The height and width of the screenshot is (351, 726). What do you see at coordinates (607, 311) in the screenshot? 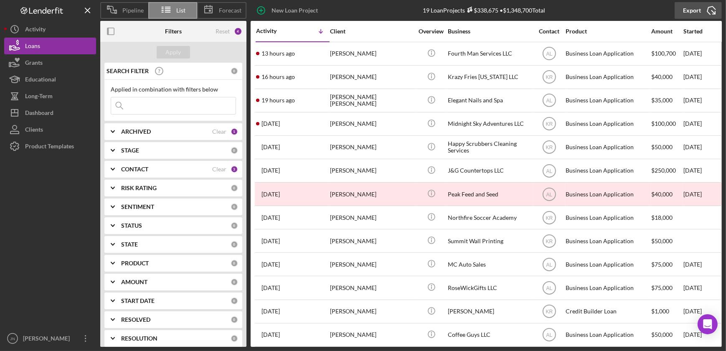
I see `div: Credit Builder Loan` at bounding box center [607, 311].